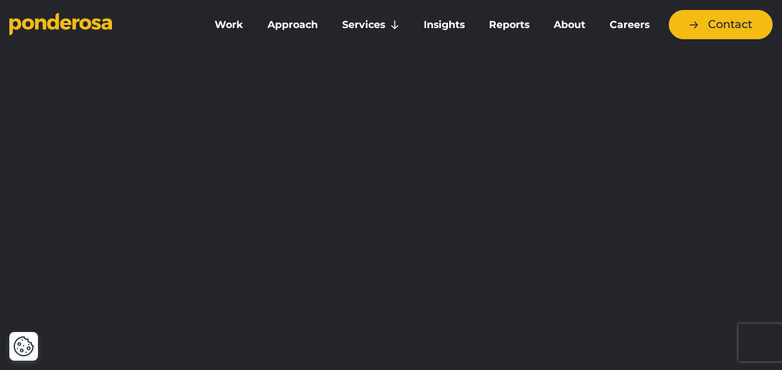  I want to click on a: Services, so click(370, 25).